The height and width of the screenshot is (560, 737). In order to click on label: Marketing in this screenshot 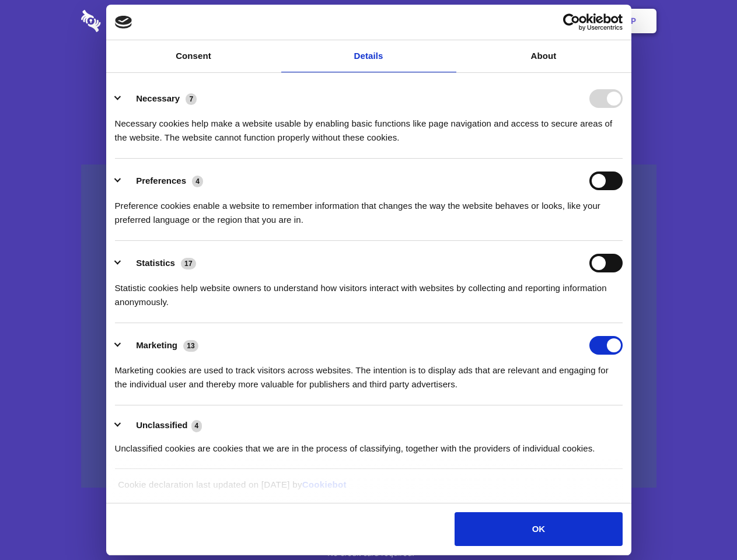, I will do `click(156, 345)`.